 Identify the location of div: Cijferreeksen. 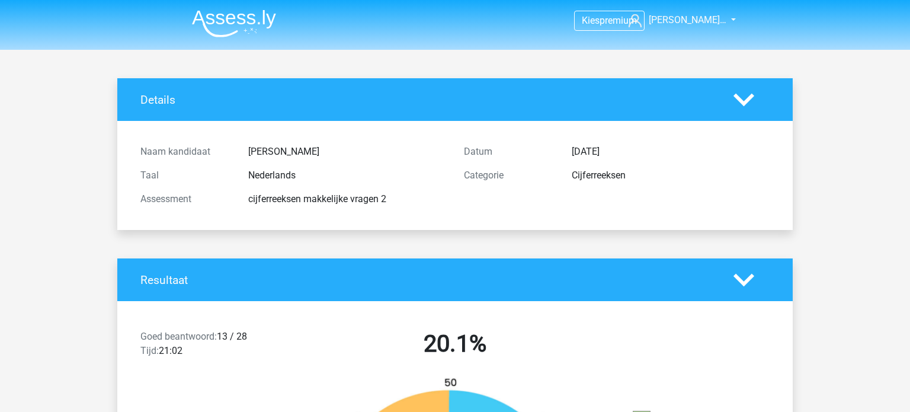
(671, 175).